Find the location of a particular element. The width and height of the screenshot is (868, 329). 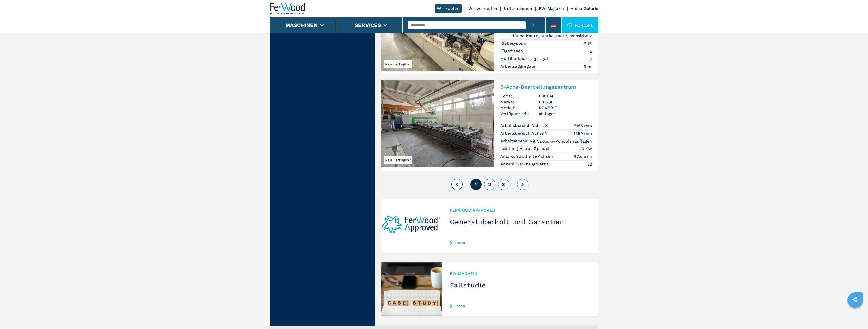

span: 3 is located at coordinates (504, 184).